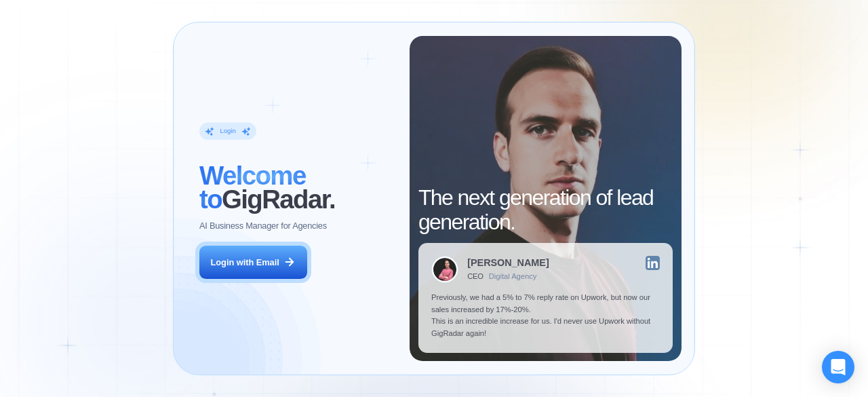  Describe the element at coordinates (245, 262) in the screenshot. I see `div: Login with Email` at that location.